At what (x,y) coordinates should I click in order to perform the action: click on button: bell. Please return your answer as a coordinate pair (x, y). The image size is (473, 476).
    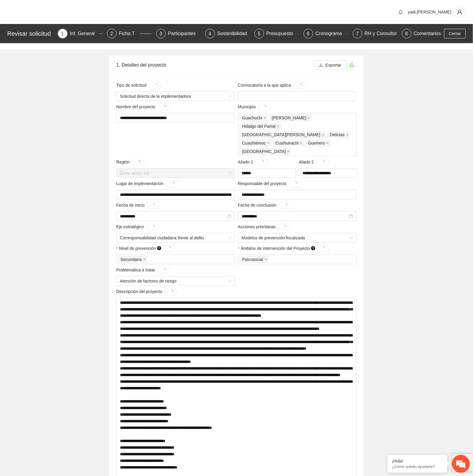
    Looking at the image, I should click on (400, 12).